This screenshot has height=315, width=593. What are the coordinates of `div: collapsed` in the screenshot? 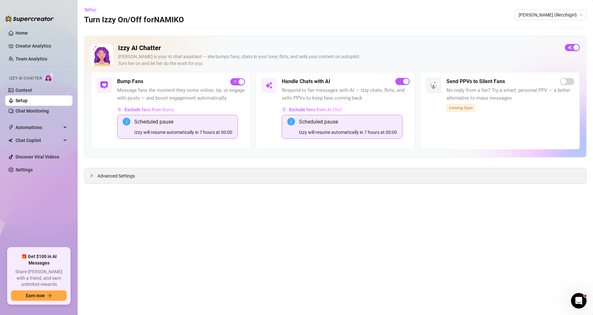 It's located at (94, 176).